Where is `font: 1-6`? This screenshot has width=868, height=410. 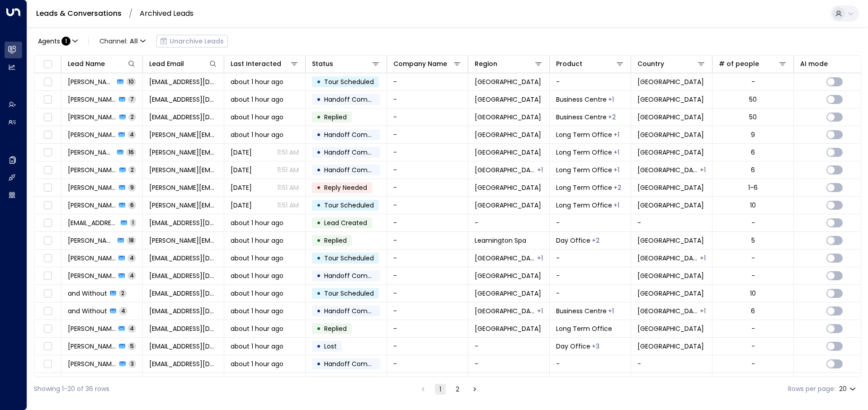
font: 1-6 is located at coordinates (753, 188).